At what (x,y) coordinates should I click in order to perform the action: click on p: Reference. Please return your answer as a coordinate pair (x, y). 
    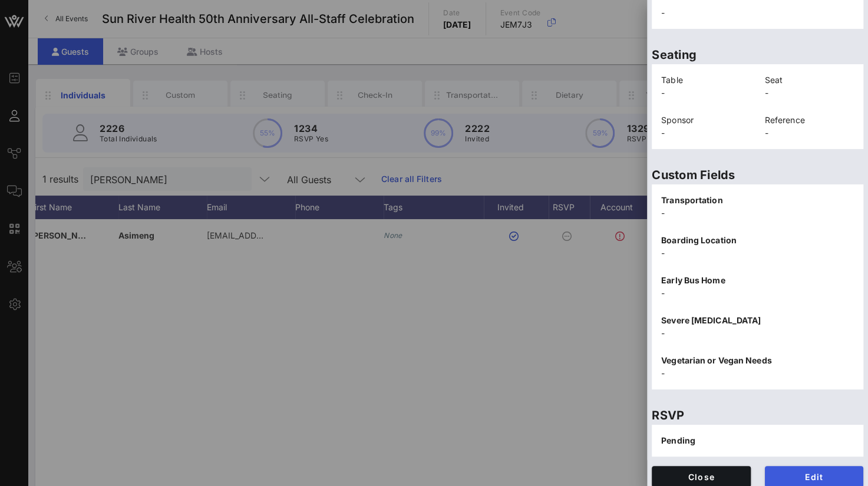
    Looking at the image, I should click on (809, 120).